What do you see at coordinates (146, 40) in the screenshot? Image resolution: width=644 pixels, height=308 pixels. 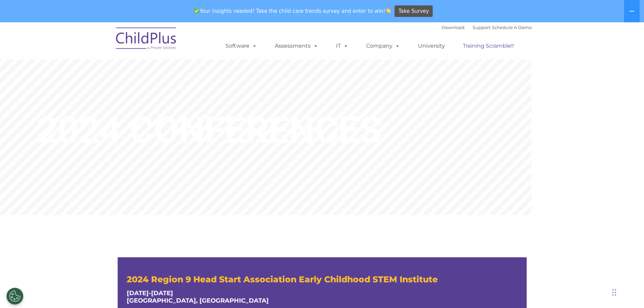 I see `img: ChildPlus by Procare Solutions` at bounding box center [146, 40].